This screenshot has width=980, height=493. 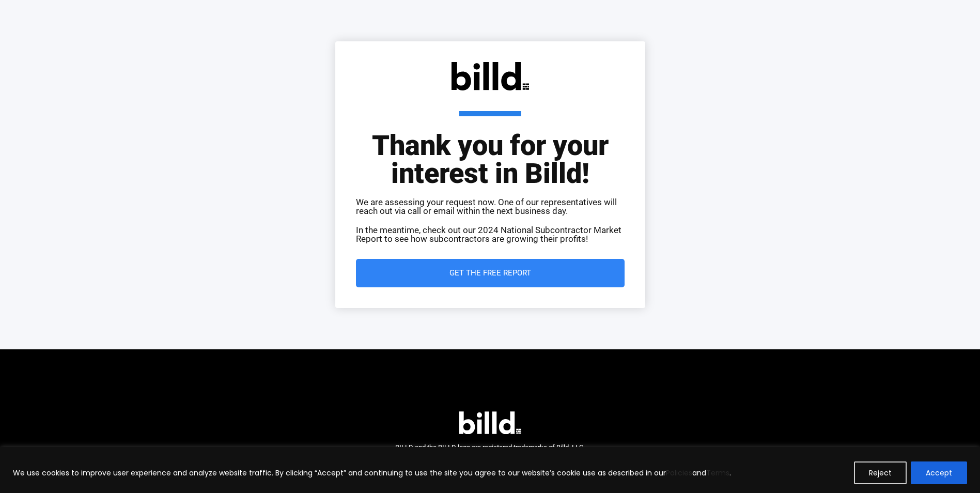 What do you see at coordinates (939, 473) in the screenshot?
I see `button: Accept` at bounding box center [939, 473].